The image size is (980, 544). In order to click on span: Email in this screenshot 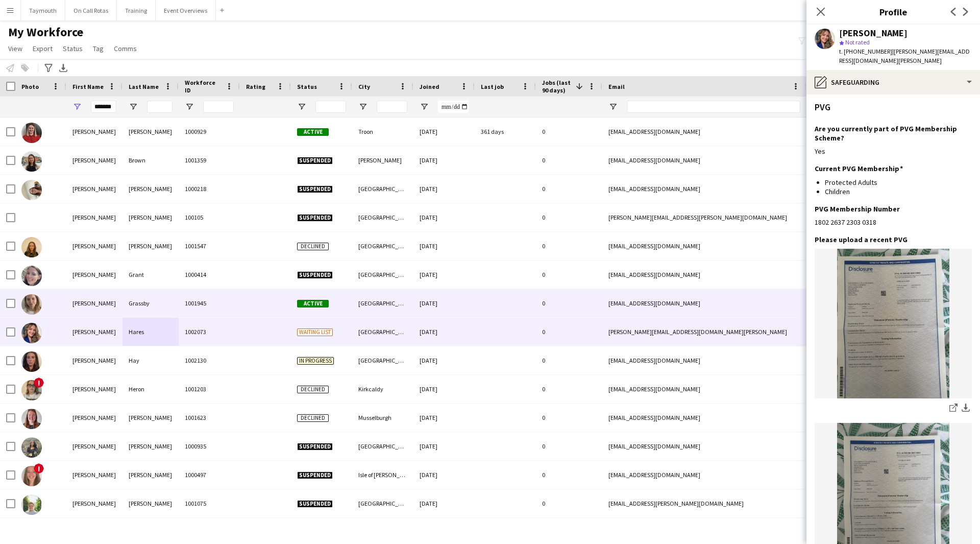, I will do `click(616, 87)`.